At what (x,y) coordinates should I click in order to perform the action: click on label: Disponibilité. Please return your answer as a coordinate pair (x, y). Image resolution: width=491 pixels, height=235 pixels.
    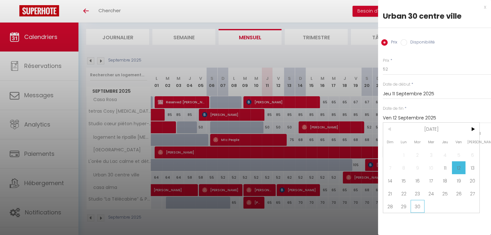
    Looking at the image, I should click on (421, 43).